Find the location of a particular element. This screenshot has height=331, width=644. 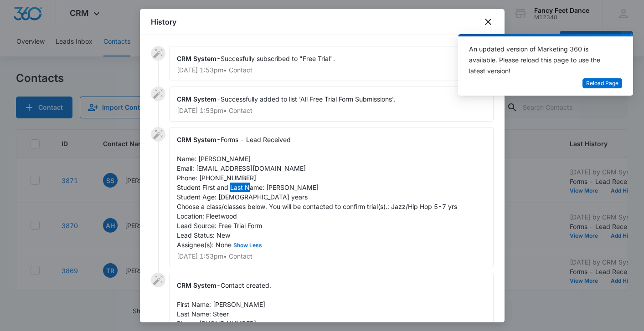

button: close is located at coordinates (488, 22).